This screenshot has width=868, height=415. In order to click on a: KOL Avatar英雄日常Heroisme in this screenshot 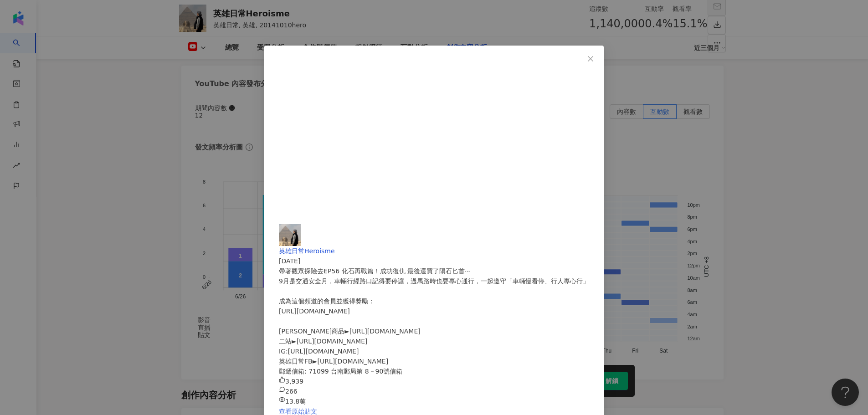, I will do `click(434, 239)`.